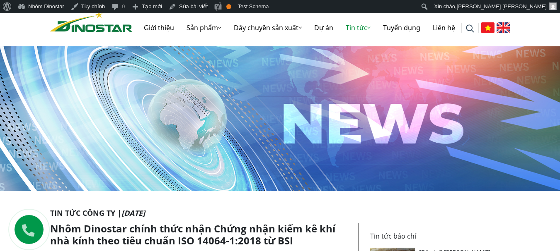 Image resolution: width=560 pixels, height=251 pixels. What do you see at coordinates (438, 237) in the screenshot?
I see `p: Tin tức báo chí` at bounding box center [438, 237].